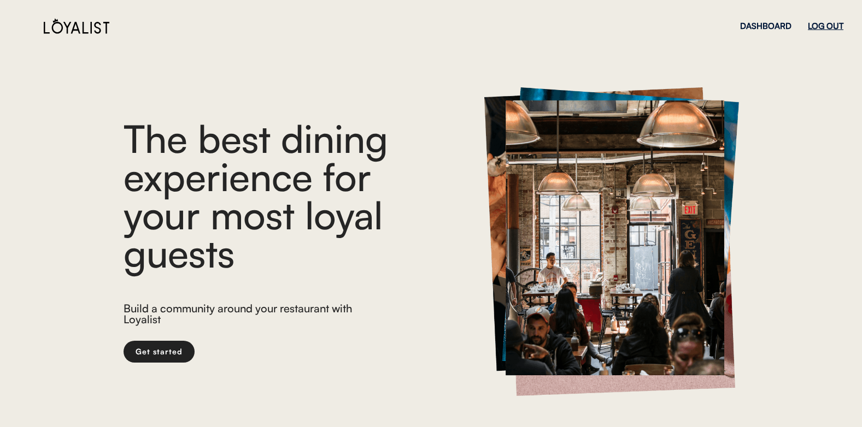  I want to click on div: The best dining experience for your most loyal guests, so click(287, 196).